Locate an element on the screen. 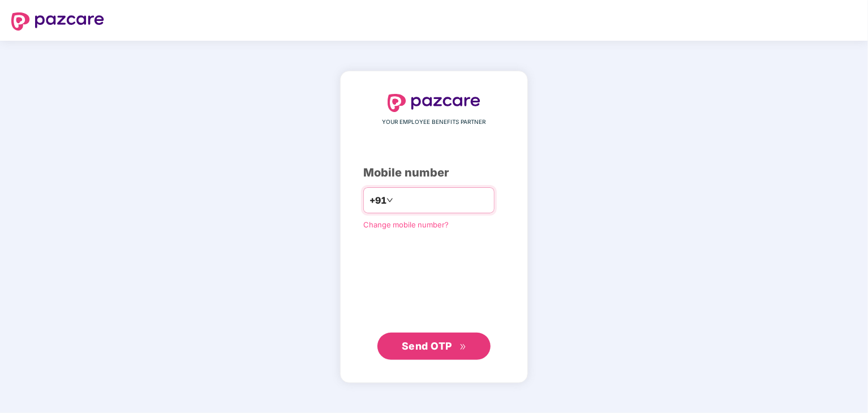  span: Send OTP is located at coordinates (427, 346).